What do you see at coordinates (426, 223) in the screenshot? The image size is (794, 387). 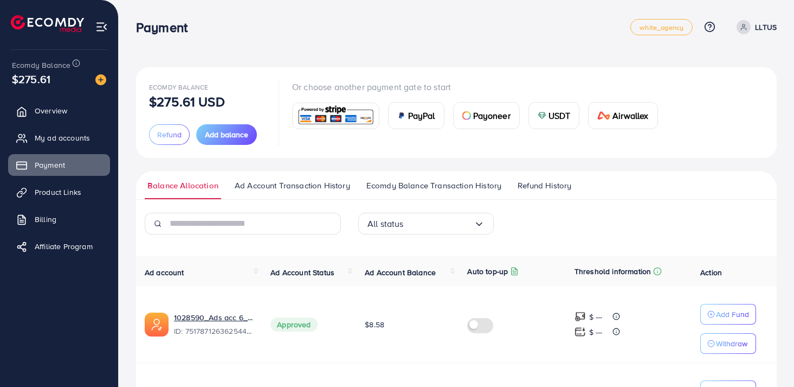 I see `div: Search for option` at bounding box center [426, 223].